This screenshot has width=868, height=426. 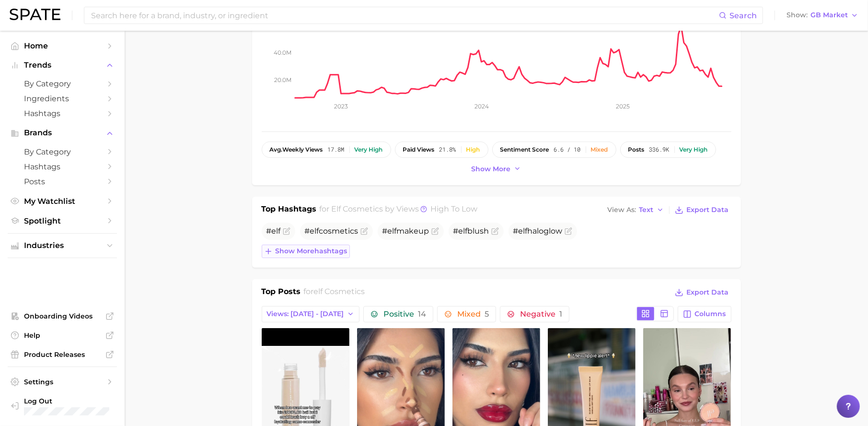 I want to click on tspan: 2024, so click(x=481, y=106).